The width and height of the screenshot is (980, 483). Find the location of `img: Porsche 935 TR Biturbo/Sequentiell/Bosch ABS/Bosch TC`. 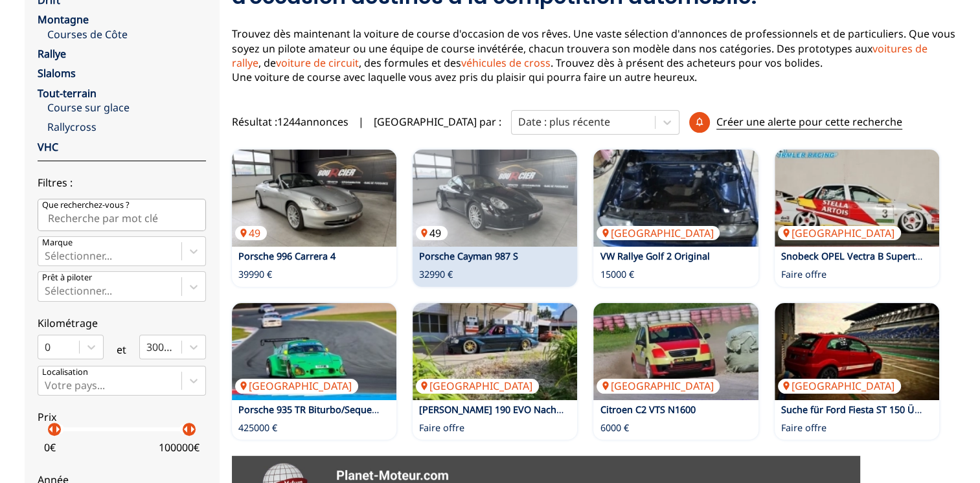

img: Porsche 935 TR Biturbo/Sequentiell/Bosch ABS/Bosch TC is located at coordinates (314, 352).